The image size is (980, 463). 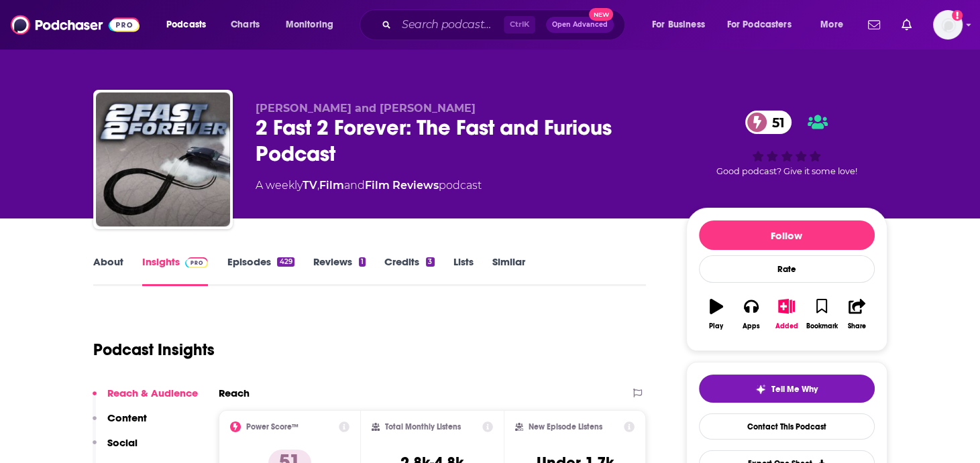 I want to click on span: Podcasts, so click(x=186, y=25).